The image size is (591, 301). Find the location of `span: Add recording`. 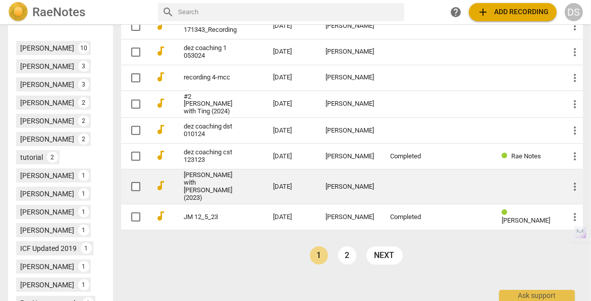

span: Add recording is located at coordinates (513, 12).